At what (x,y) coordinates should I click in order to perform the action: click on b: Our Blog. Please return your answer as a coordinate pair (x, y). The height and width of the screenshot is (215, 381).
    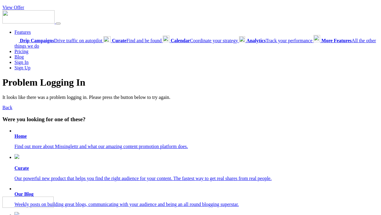
    Looking at the image, I should click on (24, 194).